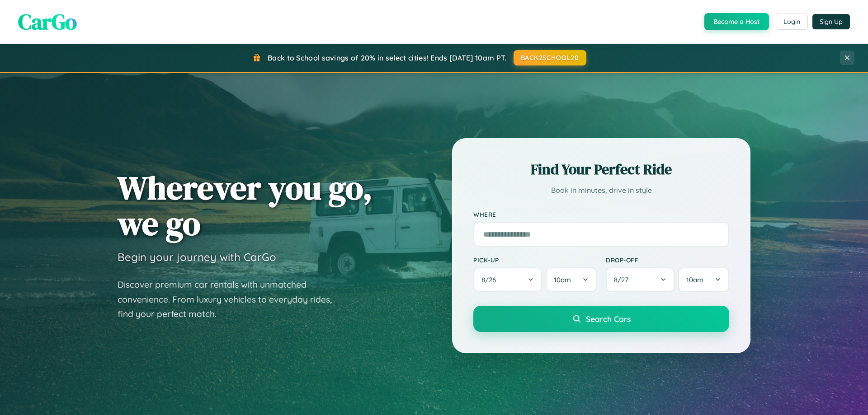  Describe the element at coordinates (535, 260) in the screenshot. I see `label: Pick-up` at that location.